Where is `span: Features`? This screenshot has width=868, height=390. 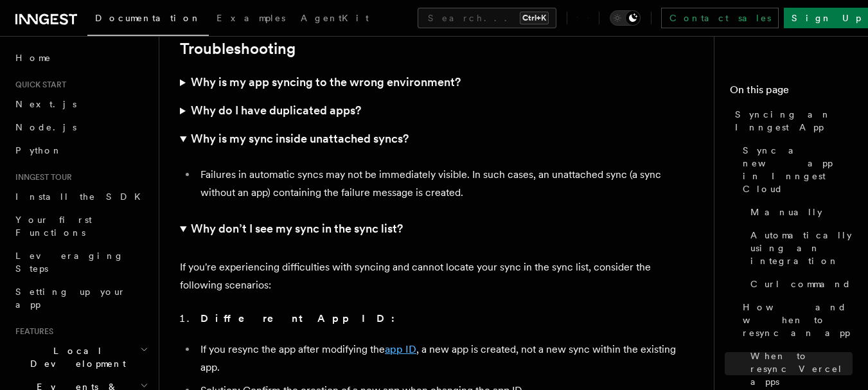 span: Features is located at coordinates (32, 332).